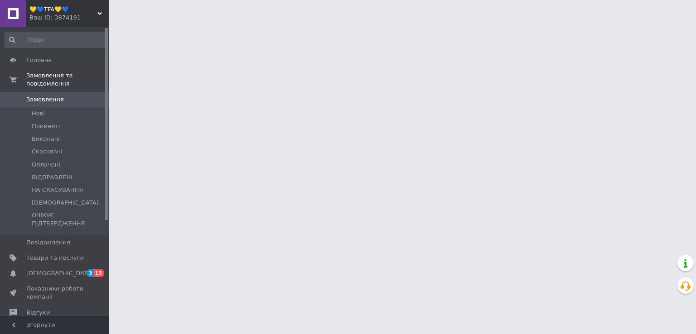  I want to click on span: Замовлення, so click(45, 100).